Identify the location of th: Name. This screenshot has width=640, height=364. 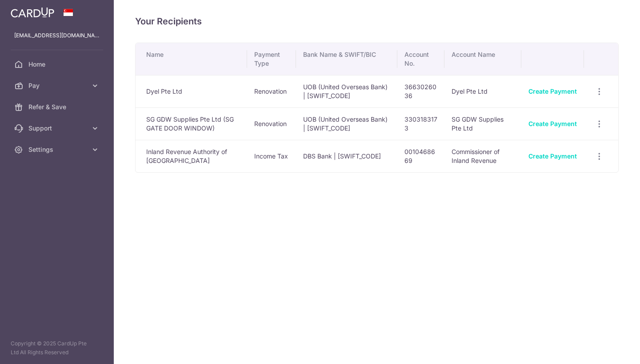
(191, 59).